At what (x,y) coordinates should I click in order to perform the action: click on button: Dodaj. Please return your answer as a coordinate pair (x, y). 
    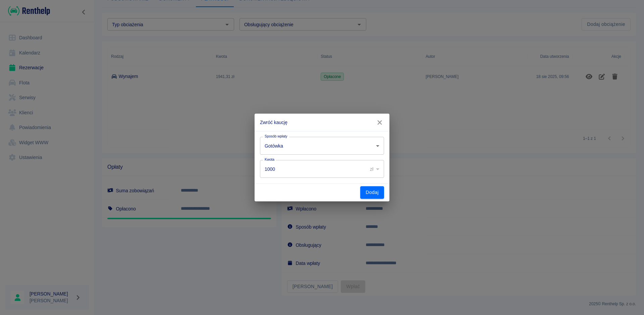
    Looking at the image, I should click on (372, 192).